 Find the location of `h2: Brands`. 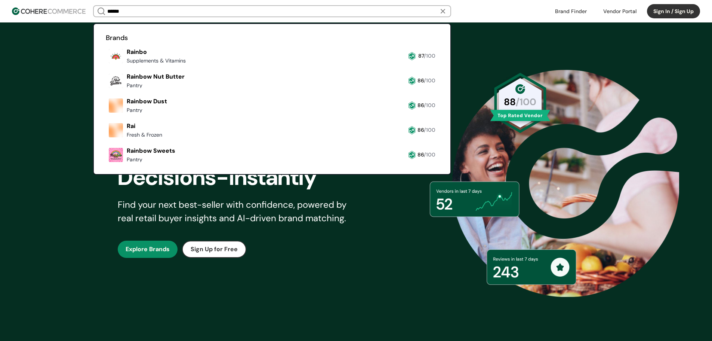

h2: Brands is located at coordinates (272, 38).